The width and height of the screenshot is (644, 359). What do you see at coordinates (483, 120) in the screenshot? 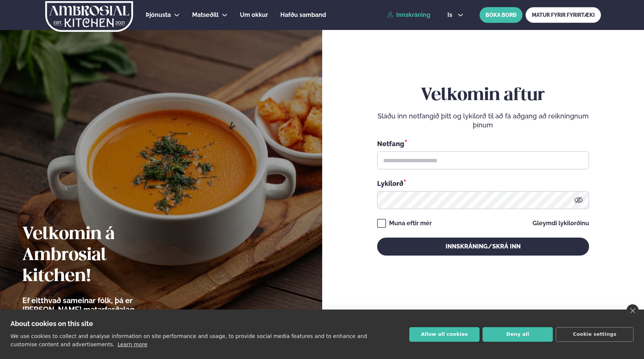
I see `p: Sláðu inn netfangið þitt og lykilorð til að fá aðgang að reikningnum þínum` at bounding box center [483, 120].